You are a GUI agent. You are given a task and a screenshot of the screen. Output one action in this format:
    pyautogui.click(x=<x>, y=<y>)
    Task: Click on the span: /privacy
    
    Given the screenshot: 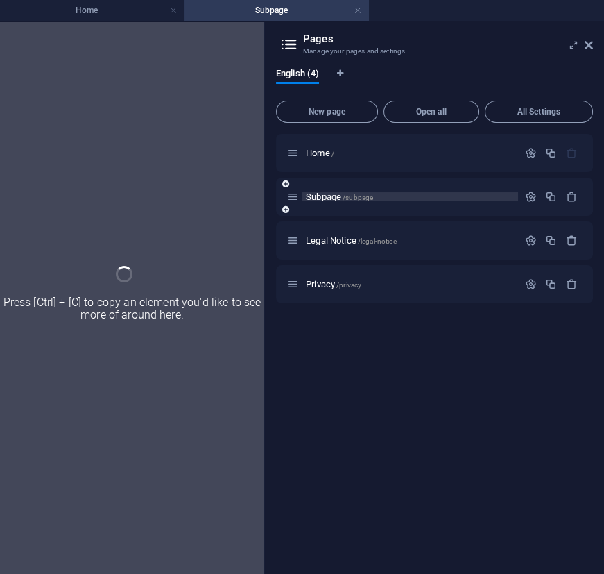 What is the action you would take?
    pyautogui.click(x=349, y=284)
    